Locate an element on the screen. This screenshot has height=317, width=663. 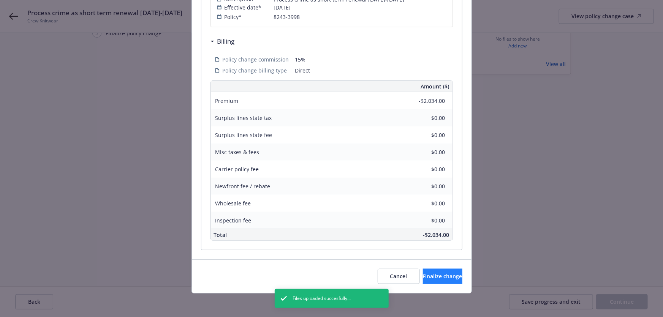
div: Billing is located at coordinates (223, 41).